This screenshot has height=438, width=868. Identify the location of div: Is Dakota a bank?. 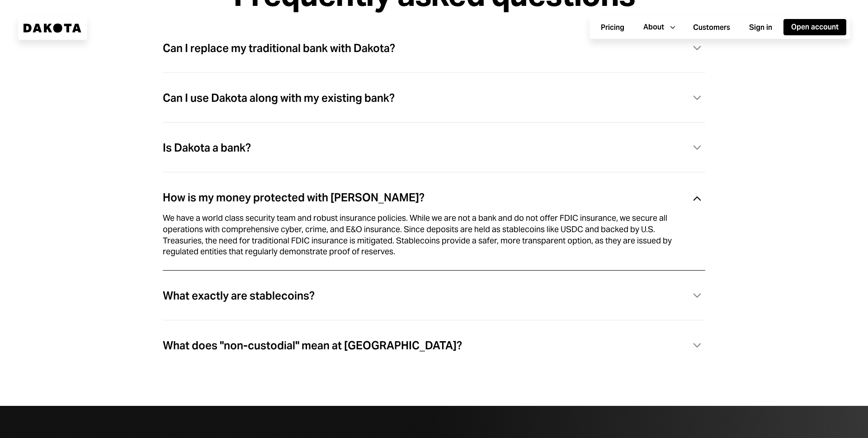
(207, 148).